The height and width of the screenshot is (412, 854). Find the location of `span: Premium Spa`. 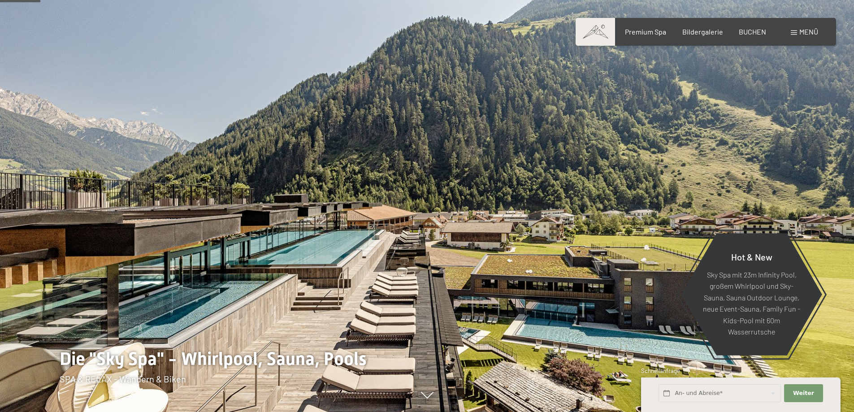

span: Premium Spa is located at coordinates (645, 31).